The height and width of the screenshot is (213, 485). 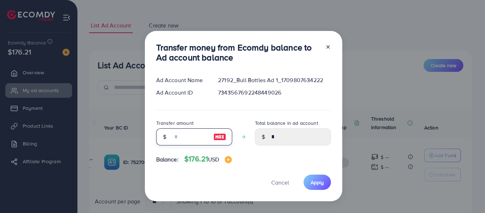 I want to click on span: Cancel, so click(x=280, y=182).